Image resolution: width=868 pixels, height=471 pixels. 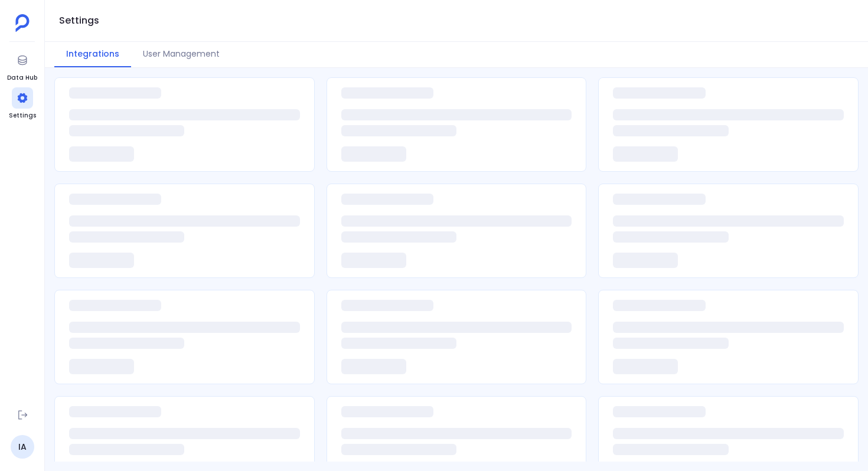 I want to click on a: Data Hub, so click(x=22, y=66).